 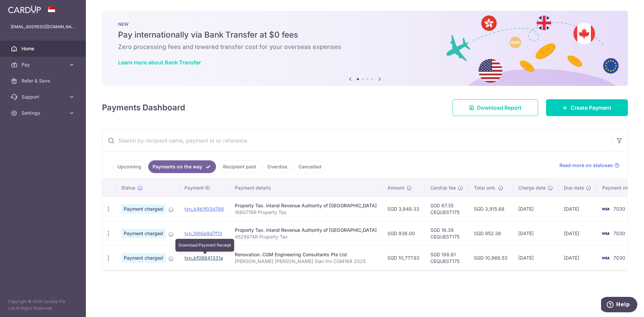 I want to click on span: Due date, so click(x=574, y=188).